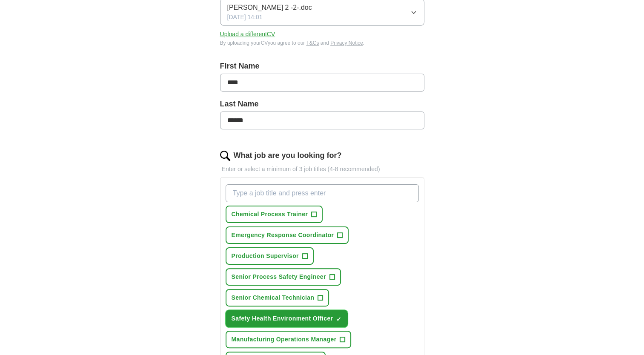  I want to click on span: Emergency Response Coordinator, so click(283, 235).